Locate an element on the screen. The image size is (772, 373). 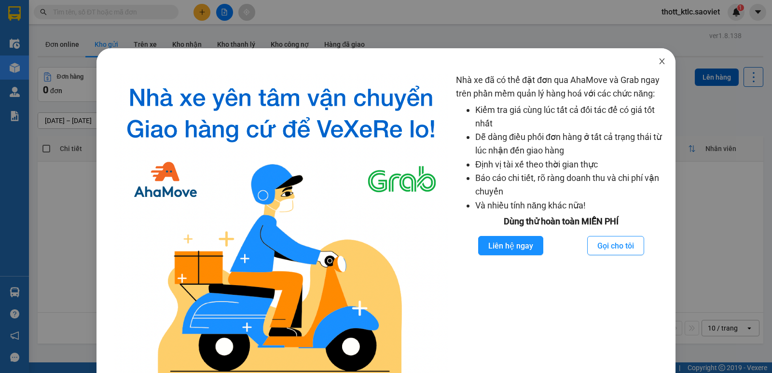
li: Báo cáo chi tiết, rõ ràng doanh thu và chi phí vận chuyển is located at coordinates (570, 185).